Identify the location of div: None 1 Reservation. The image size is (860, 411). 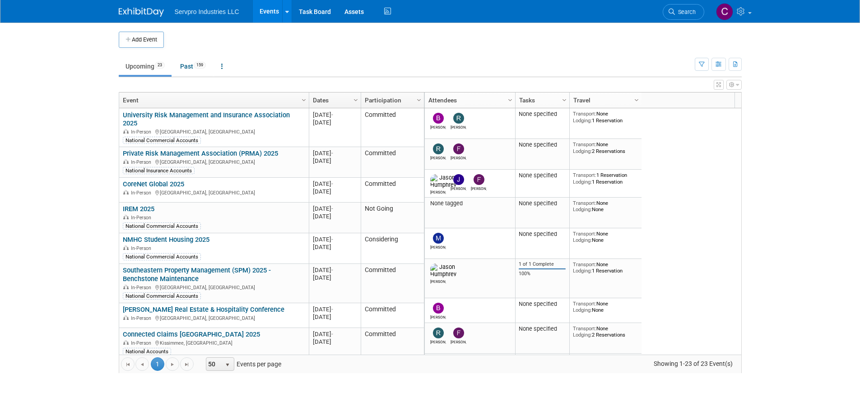
(605, 117).